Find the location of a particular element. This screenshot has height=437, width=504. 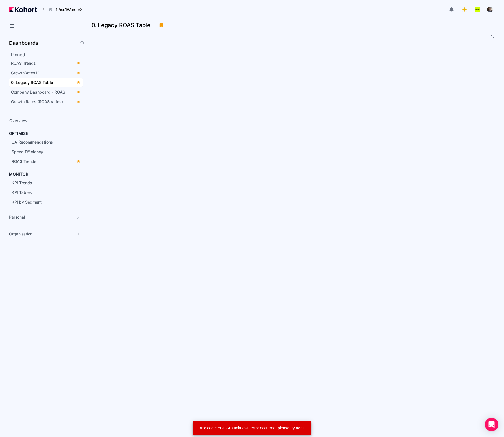

span: KPI Trends is located at coordinates (22, 182).